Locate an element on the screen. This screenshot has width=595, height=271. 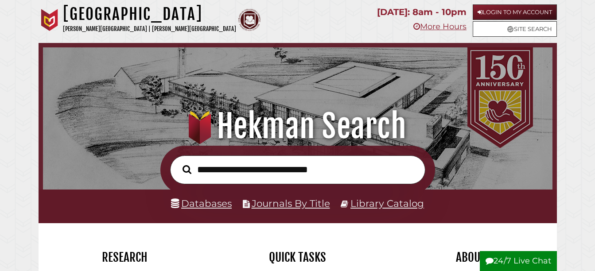
a: Journals By Title is located at coordinates (290, 203).